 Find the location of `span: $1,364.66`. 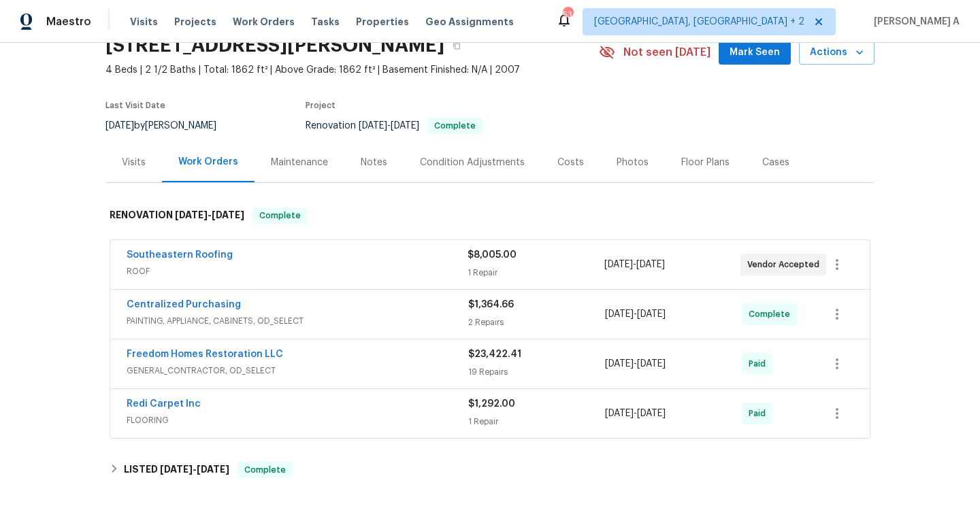

span: $1,364.66 is located at coordinates (491, 305).